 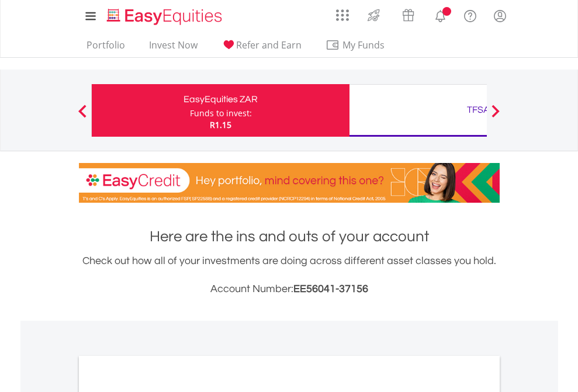 What do you see at coordinates (220, 124) in the screenshot?
I see `span: R1.15` at bounding box center [220, 124].